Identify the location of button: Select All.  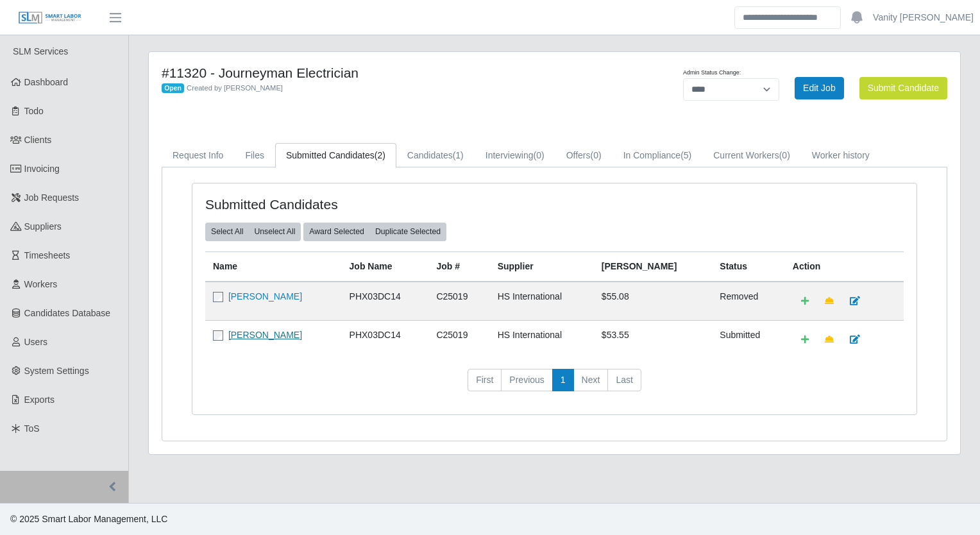
(227, 231).